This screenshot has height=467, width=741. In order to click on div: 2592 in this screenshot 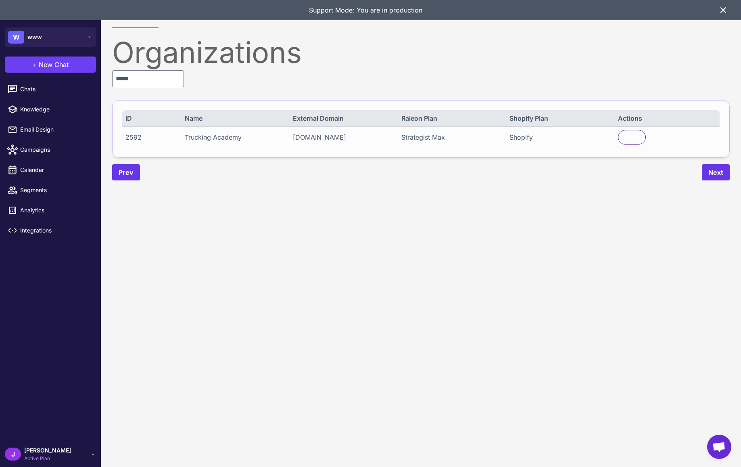, I will do `click(150, 137)`.